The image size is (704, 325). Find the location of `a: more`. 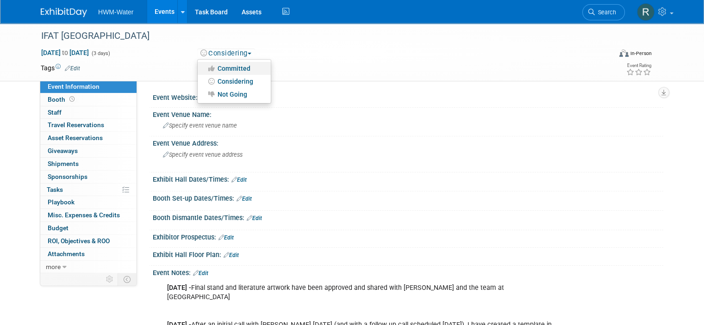

a: more is located at coordinates (88, 267).